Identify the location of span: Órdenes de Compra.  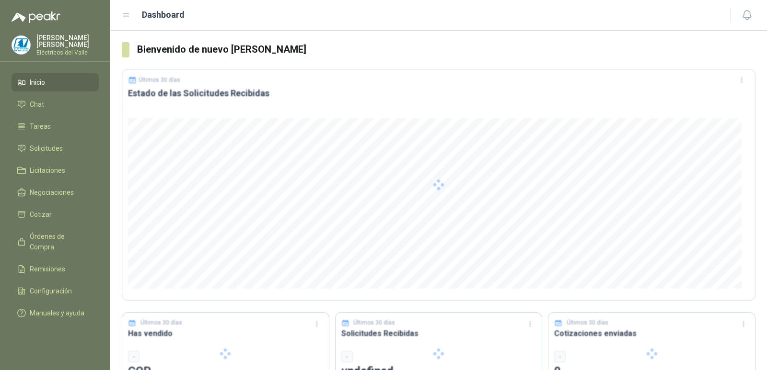
(59, 242).